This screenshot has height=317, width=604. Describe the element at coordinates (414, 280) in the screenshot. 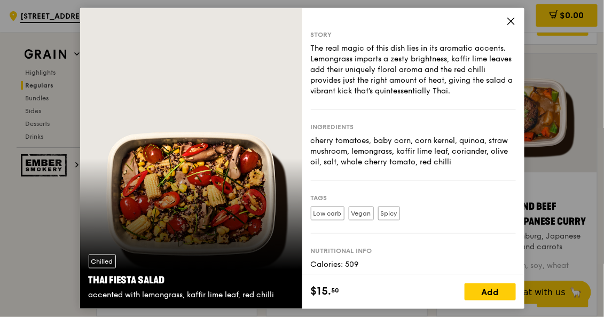

I see `div: Fat: 17g` at that location.